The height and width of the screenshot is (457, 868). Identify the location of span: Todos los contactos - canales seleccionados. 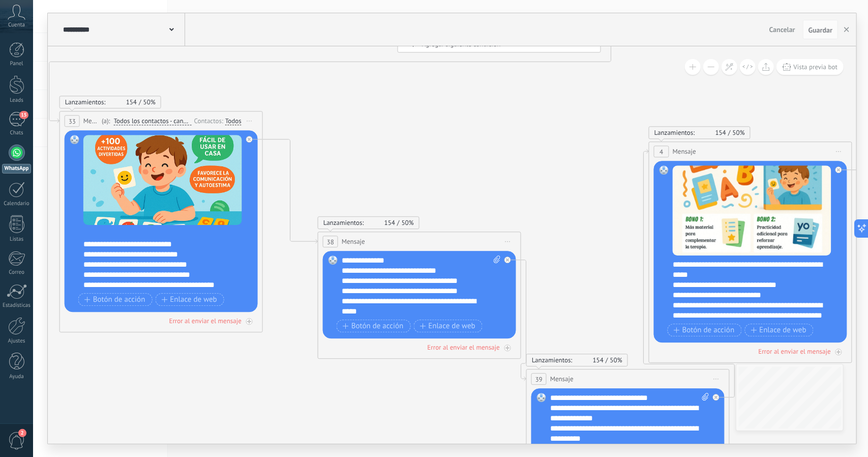
(153, 121).